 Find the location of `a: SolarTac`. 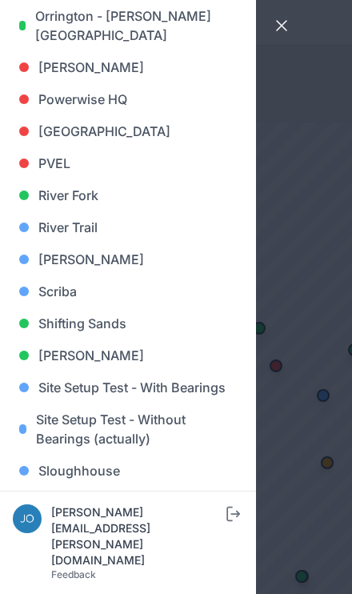

a: SolarTac is located at coordinates (128, 503).